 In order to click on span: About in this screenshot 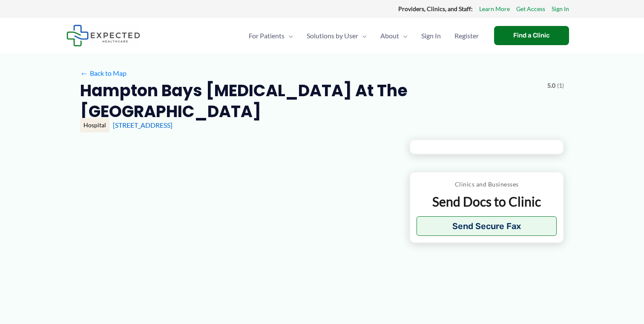, I will do `click(390, 36)`.